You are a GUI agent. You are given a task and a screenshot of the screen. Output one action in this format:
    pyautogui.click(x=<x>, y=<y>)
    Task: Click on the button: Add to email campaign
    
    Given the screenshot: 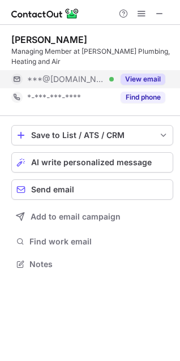 What is the action you would take?
    pyautogui.click(x=92, y=217)
    